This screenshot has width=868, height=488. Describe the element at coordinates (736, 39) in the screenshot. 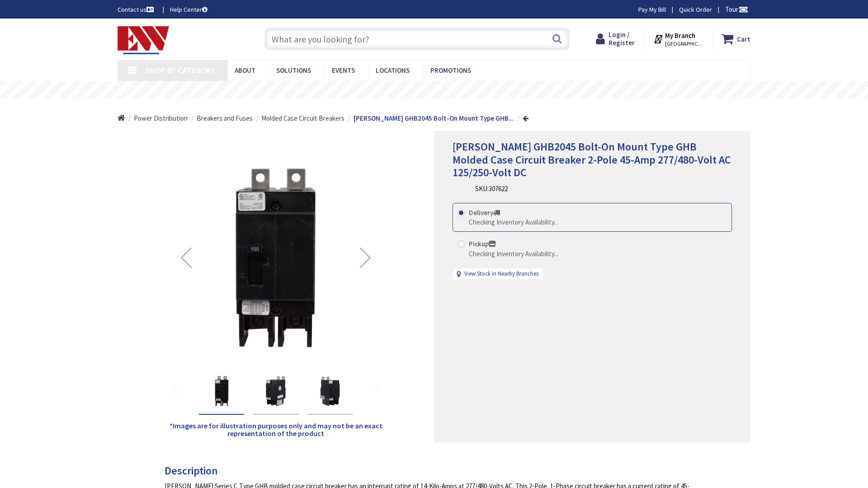

I see `a: Cart` at that location.